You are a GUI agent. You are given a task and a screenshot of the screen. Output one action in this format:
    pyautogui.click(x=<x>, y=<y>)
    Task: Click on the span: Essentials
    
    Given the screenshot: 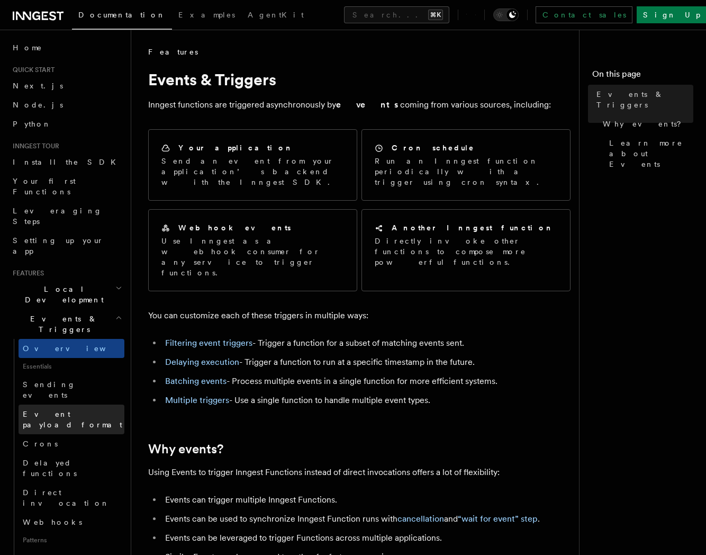 What is the action you would take?
    pyautogui.click(x=71, y=366)
    